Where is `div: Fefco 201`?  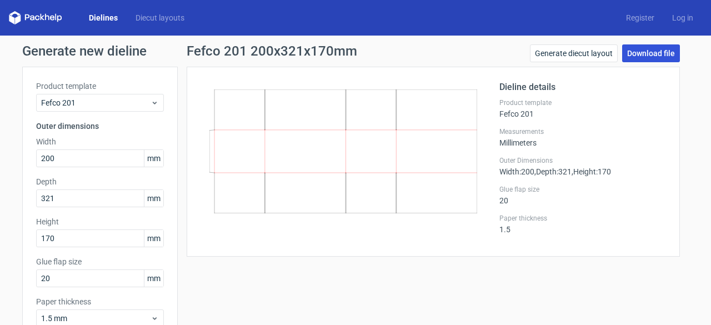 div: Fefco 201 is located at coordinates (583, 108).